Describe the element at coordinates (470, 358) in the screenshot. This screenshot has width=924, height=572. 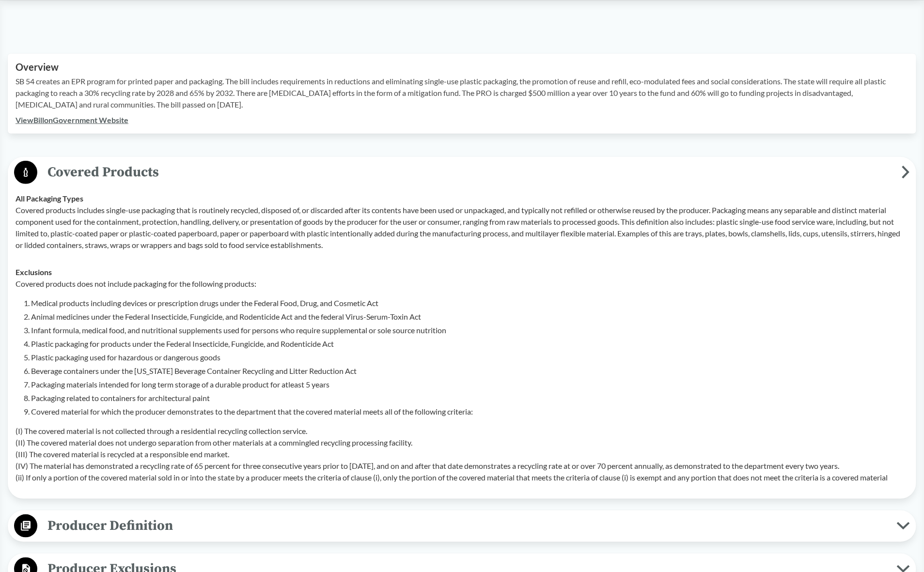
I see `li: Plastic packaging used for hazardous or dangerous goods` at that location.